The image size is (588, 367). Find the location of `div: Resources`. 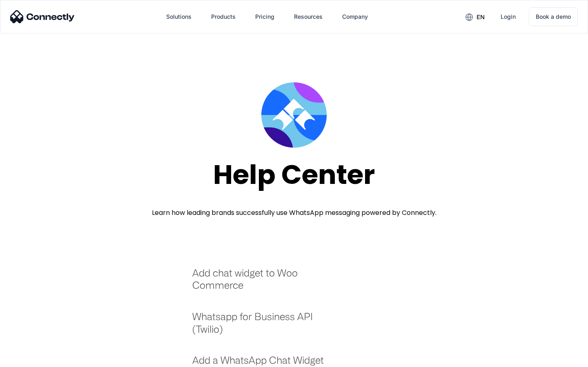

div: Resources is located at coordinates (309, 17).